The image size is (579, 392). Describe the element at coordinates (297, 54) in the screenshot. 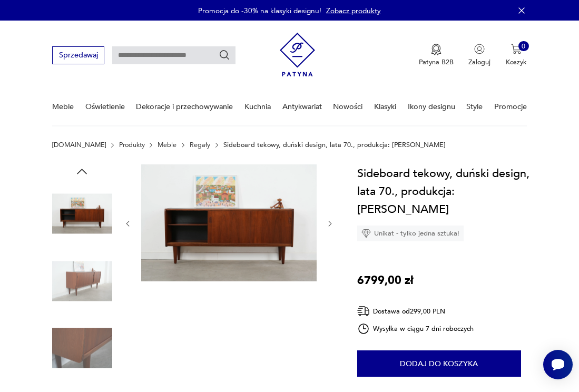

I see `img: Patyna - sklep z meblami i dekoracjami vintage` at that location.